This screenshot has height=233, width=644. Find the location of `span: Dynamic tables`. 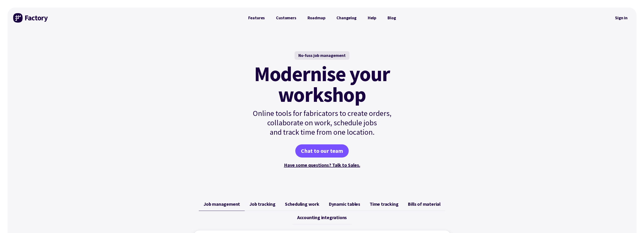

span: Dynamic tables is located at coordinates (344, 204).